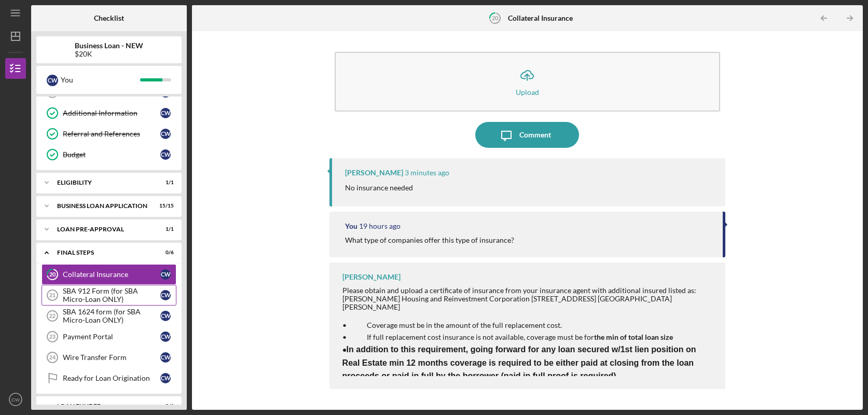 The height and width of the screenshot is (415, 868). Describe the element at coordinates (102, 182) in the screenshot. I see `div: ELIGIBILITY` at that location.